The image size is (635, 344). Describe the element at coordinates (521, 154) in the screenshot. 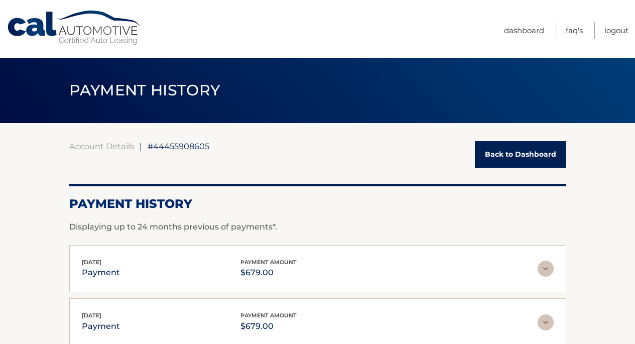

I see `a: Back to Dashboard` at that location.